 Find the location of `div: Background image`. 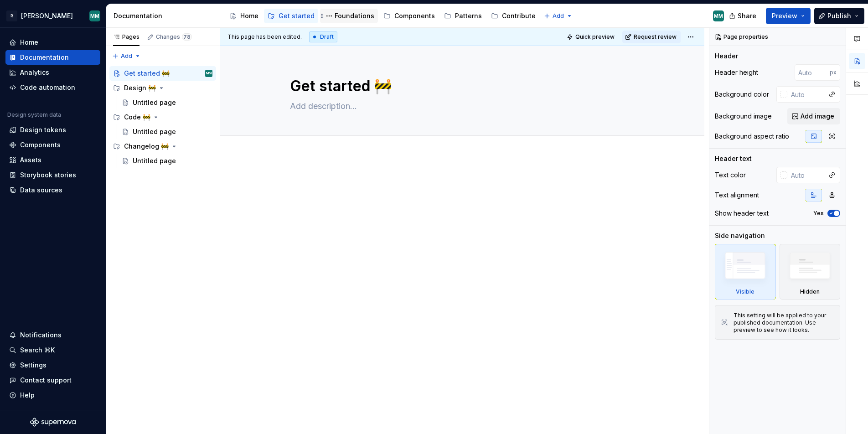

div: Background image is located at coordinates (742, 116).